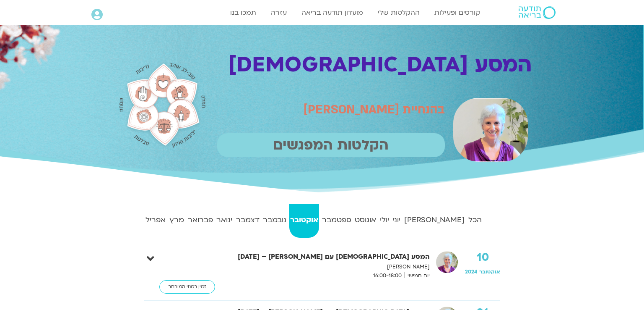  Describe the element at coordinates (247, 220) in the screenshot. I see `strong: דצמבר` at that location.